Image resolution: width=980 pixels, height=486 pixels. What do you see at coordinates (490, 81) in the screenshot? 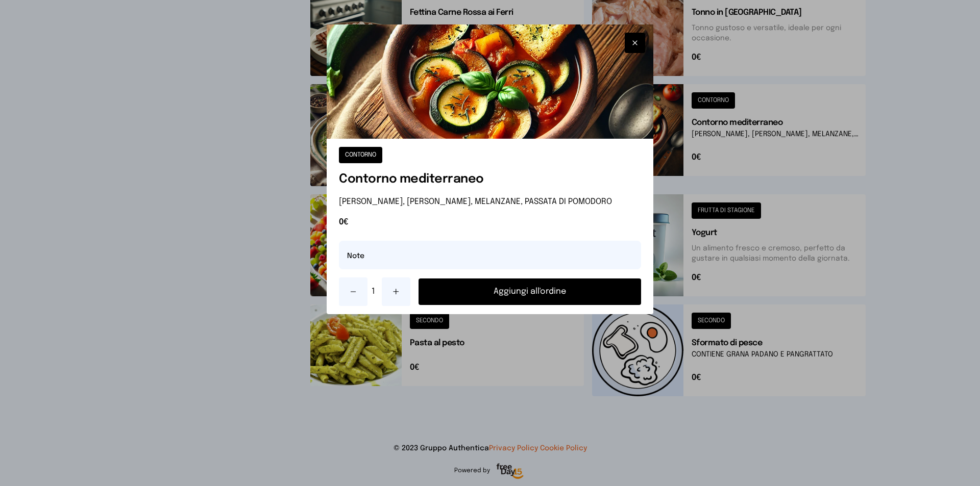
I see `img: Contorno mediterraneo` at bounding box center [490, 81].